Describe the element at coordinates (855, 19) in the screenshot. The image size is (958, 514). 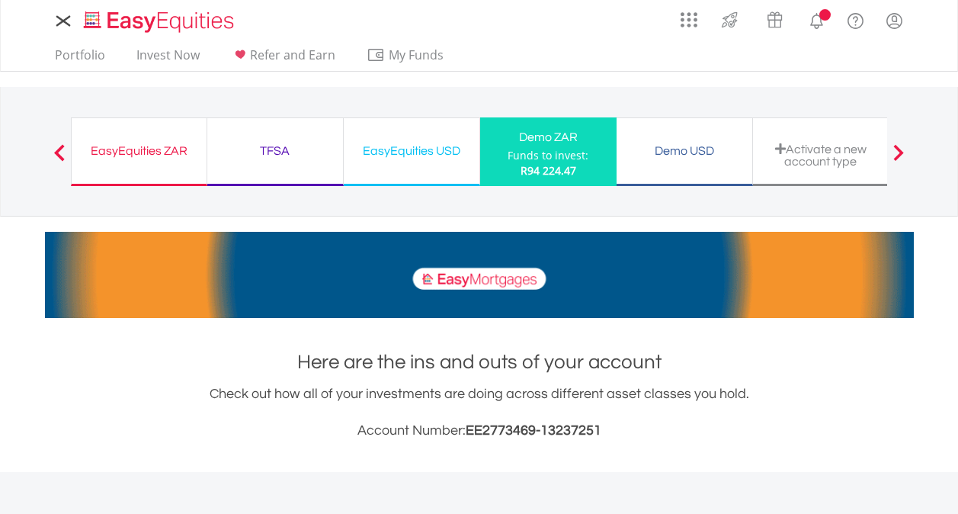
I see `a: FAQ's and Support` at that location.